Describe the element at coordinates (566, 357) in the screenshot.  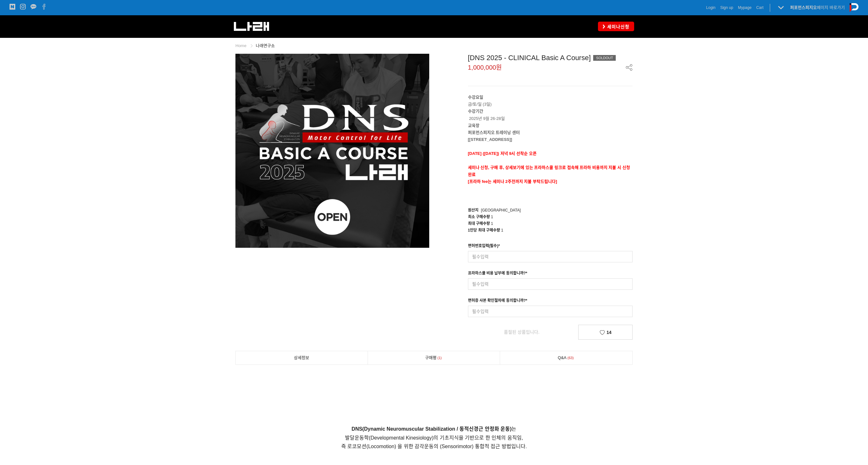
I see `a: Q&A63` at that location.